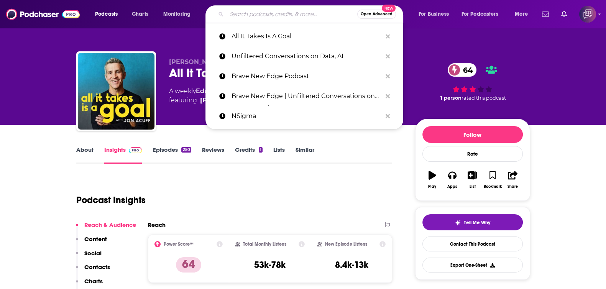  I want to click on img: All It Takes Is A Goal, so click(116, 91).